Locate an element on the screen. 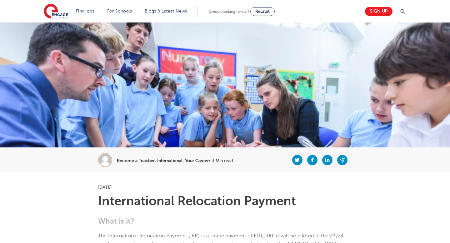 This screenshot has width=450, height=243. span: Schools looking for staff is located at coordinates (229, 12).